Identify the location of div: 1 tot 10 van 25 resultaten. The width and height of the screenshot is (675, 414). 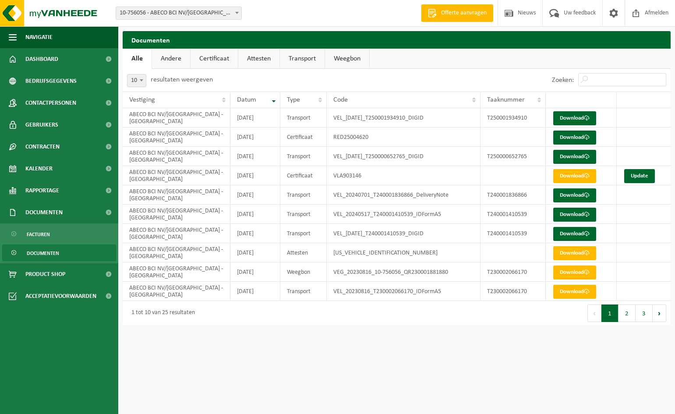
(161, 313).